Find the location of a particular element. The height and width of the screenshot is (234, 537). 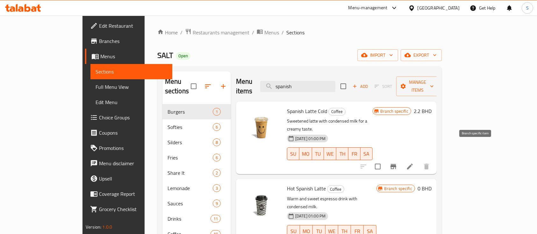

div: Lemonade3 is located at coordinates (196, 188).